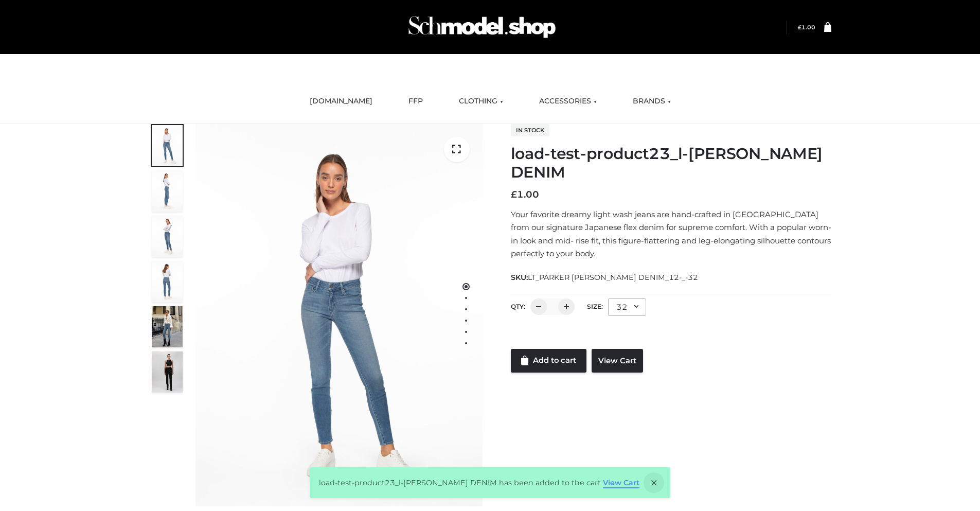  Describe the element at coordinates (168, 282) in the screenshot. I see `img: 2001KLX-Ava-skinny-cove-2-scaled_32c0e67e-5e94-449c-a916-4c02a8c03427.jpg` at that location.